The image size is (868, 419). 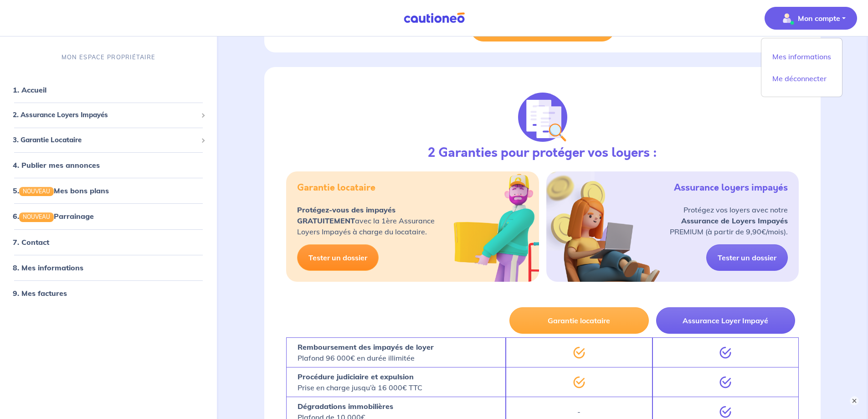 What do you see at coordinates (731, 188) in the screenshot?
I see `h5: Assurance loyers impayés` at bounding box center [731, 188].